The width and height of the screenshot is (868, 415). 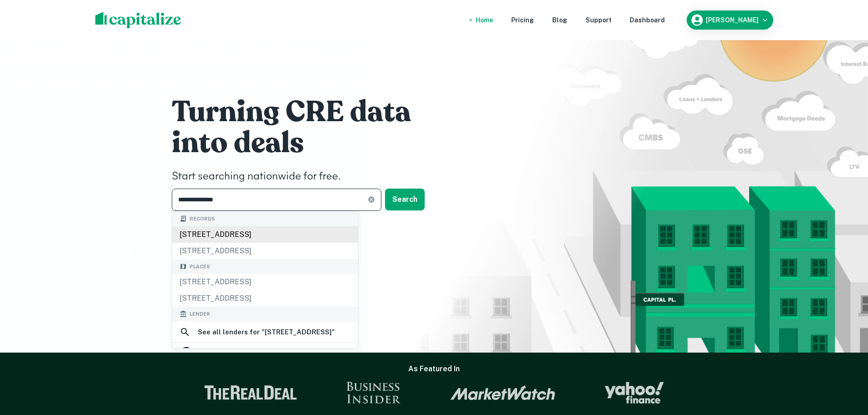 I want to click on div: Blog, so click(x=560, y=20).